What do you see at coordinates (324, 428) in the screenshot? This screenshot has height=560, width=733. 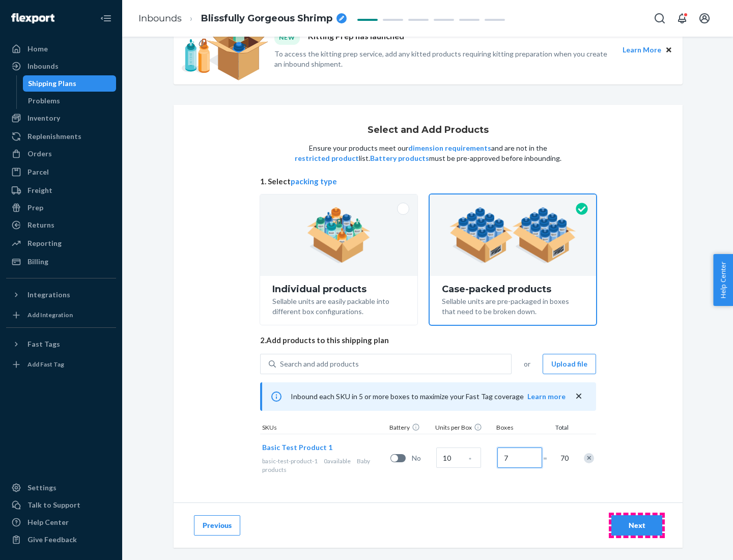 I see `div: SKUs` at bounding box center [324, 428].